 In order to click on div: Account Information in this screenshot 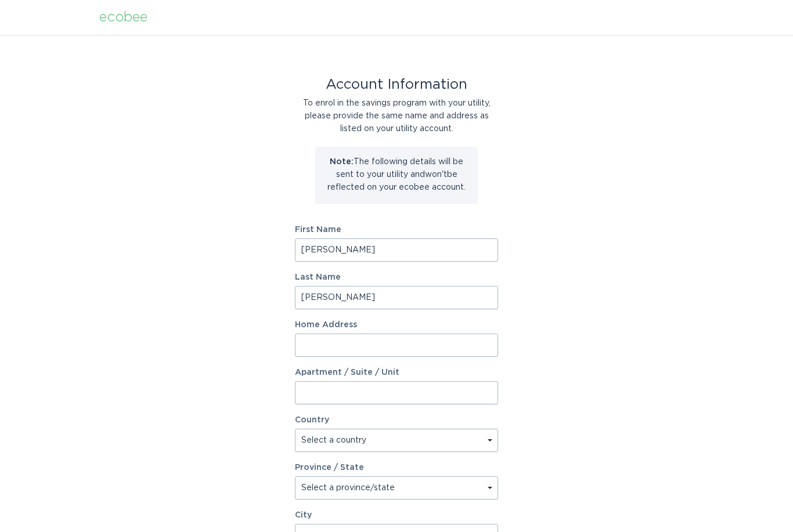, I will do `click(397, 85)`.